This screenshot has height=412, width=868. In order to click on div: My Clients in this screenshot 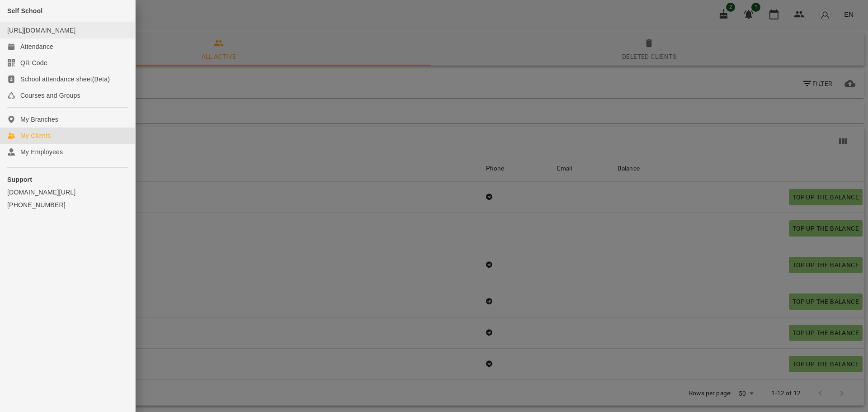, I will do `click(35, 136)`.